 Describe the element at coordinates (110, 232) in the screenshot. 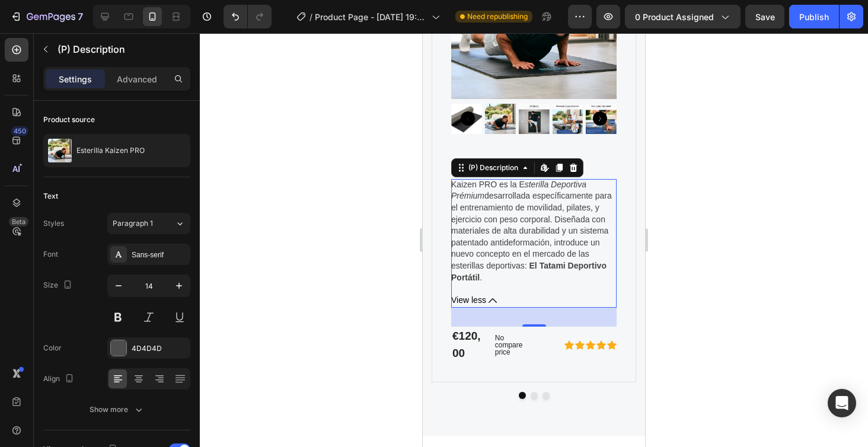

I see `b: El` at that location.